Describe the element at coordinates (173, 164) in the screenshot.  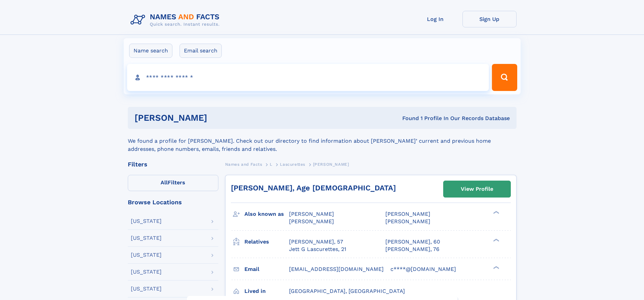
I see `div: Filters` at that location.